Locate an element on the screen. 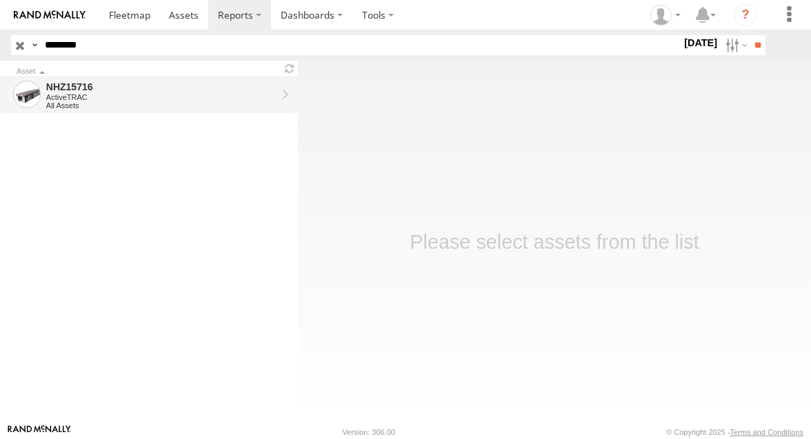  div: ActiveTRAC is located at coordinates (161, 97).